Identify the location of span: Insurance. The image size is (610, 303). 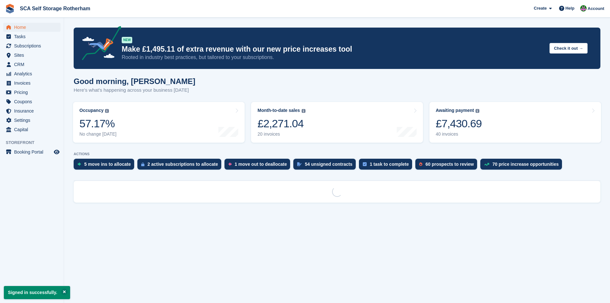
(33, 111).